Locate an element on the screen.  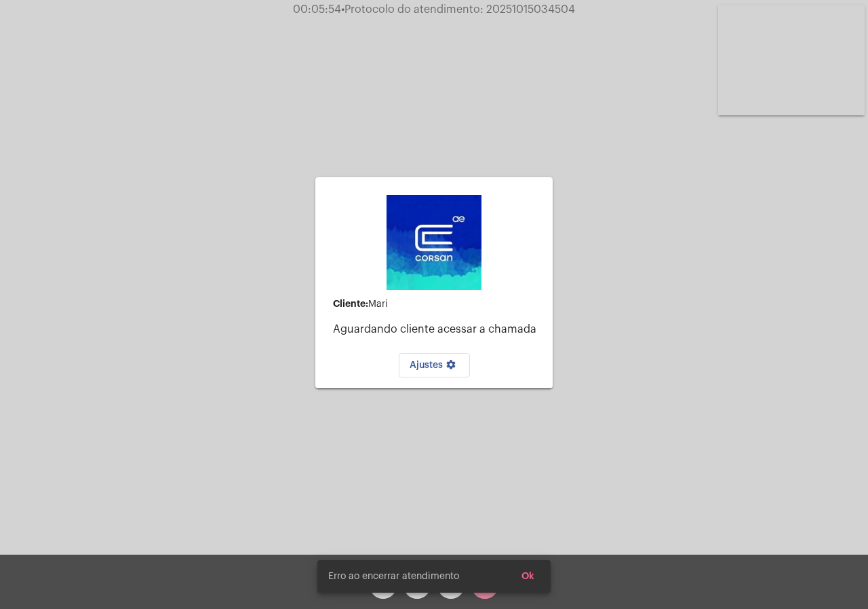
span: Erro ao encerrar atendimento is located at coordinates (393, 576).